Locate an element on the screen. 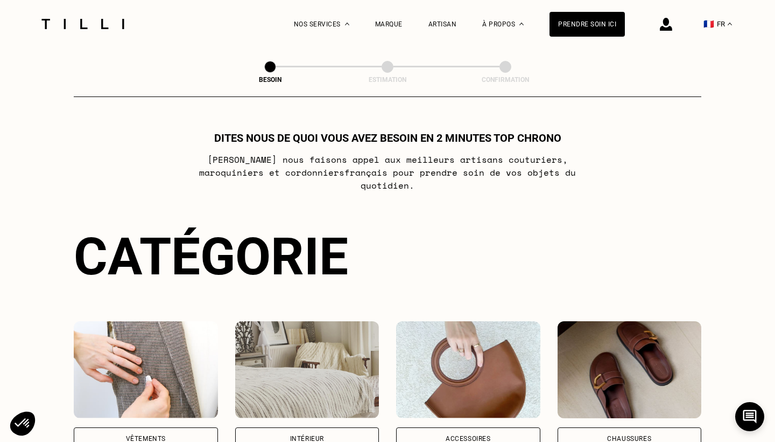 Image resolution: width=775 pixels, height=442 pixels. div: Chaussures is located at coordinates (629, 438).